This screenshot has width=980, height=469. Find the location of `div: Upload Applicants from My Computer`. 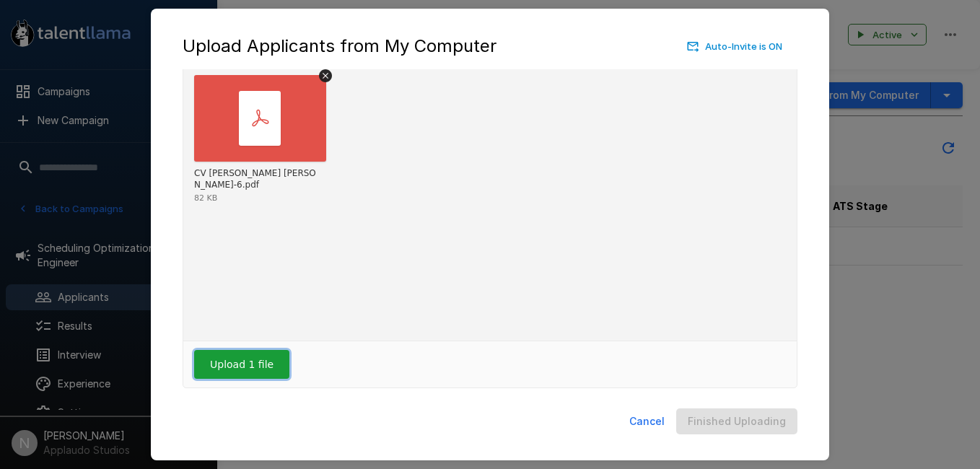

div: Upload Applicants from My Computer is located at coordinates (490, 46).